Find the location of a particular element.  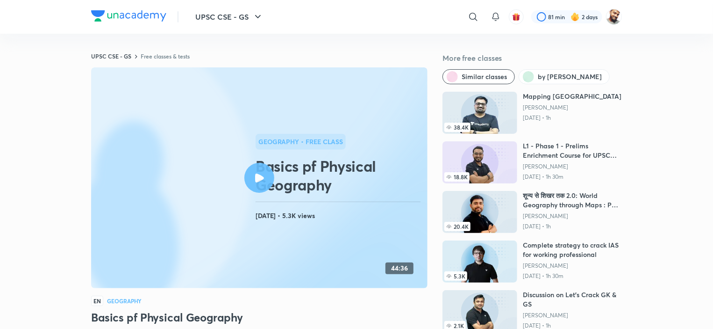

h6: Discussion on Let's Crack GK & GS is located at coordinates (573, 299).